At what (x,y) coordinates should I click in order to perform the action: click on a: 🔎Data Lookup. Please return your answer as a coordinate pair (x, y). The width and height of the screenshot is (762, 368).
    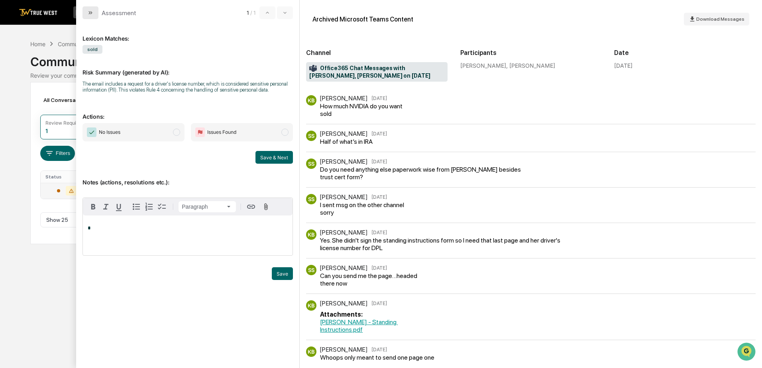
    Looking at the image, I should click on (29, 120).